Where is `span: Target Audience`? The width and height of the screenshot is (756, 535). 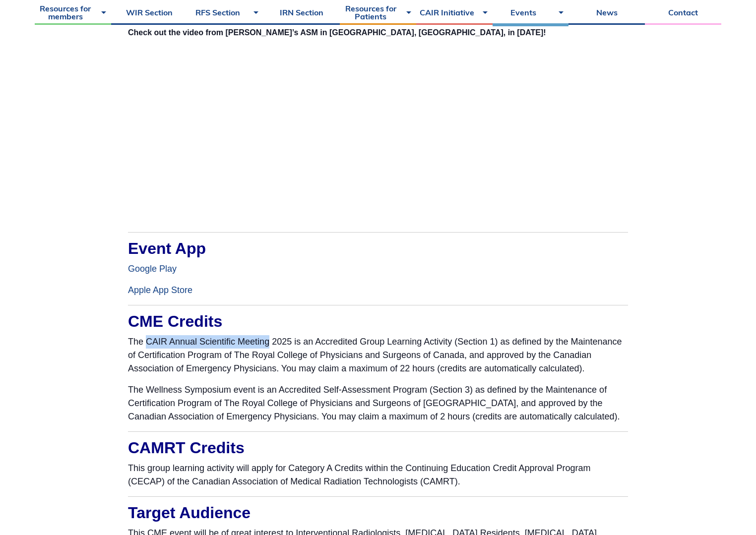 span: Target Audience is located at coordinates (189, 512).